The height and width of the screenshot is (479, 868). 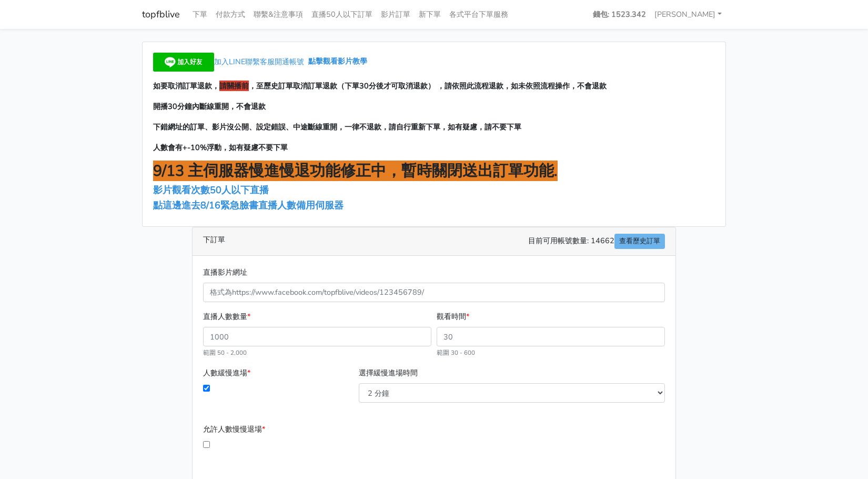 I want to click on label: 直播人數數量, so click(x=227, y=316).